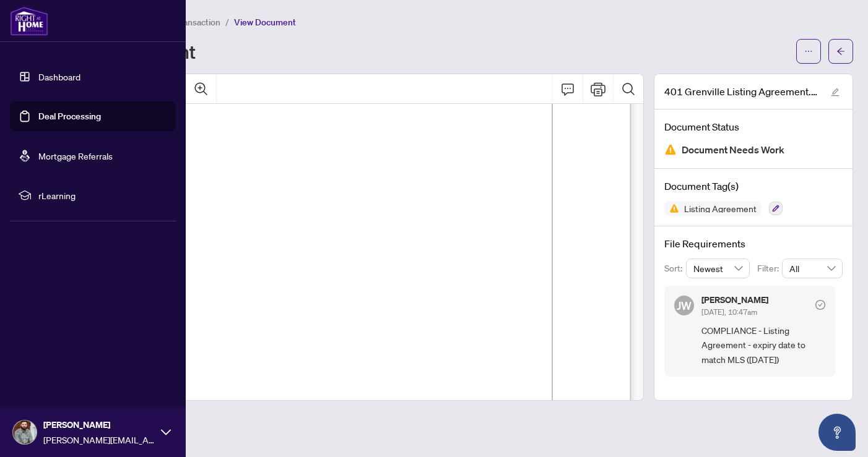 This screenshot has width=868, height=457. I want to click on h4: Document Status, so click(753, 127).